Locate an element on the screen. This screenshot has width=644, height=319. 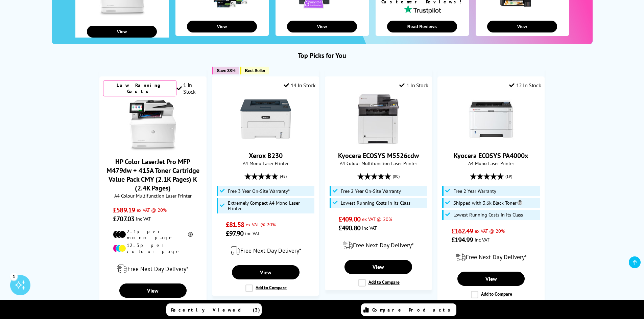
img: HP Color LaserJet Pro MFP M479dw + 415A Toner Cartridge Value Pack CMY (2.1K Pages) K (2.4K Pages) is located at coordinates (153, 125).